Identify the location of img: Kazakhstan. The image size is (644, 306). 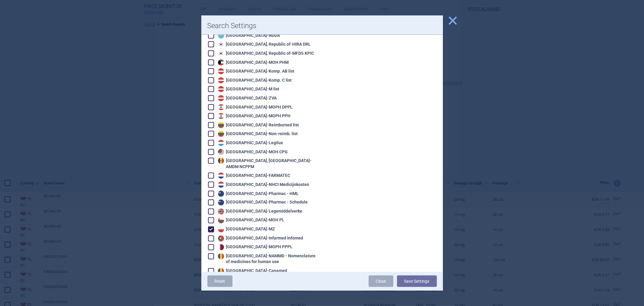
(221, 36).